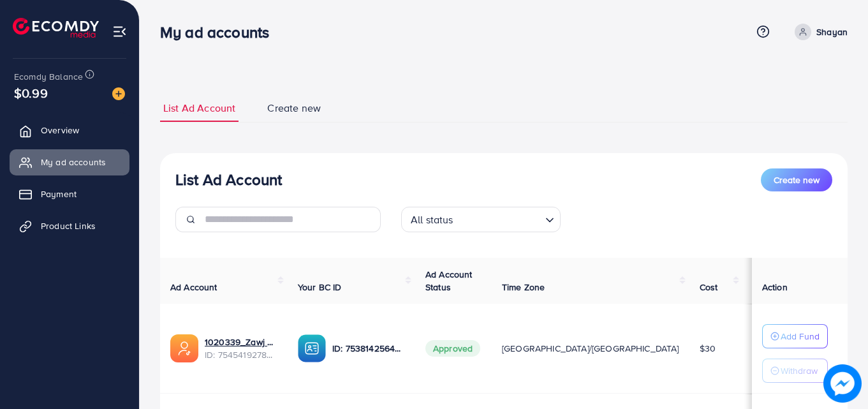 The height and width of the screenshot is (409, 868). What do you see at coordinates (241, 348) in the screenshot?
I see `div: <span class='underline'>1020339_Zawj Officials_1756805066440</span></br>7545419278074380306` at bounding box center [241, 348].